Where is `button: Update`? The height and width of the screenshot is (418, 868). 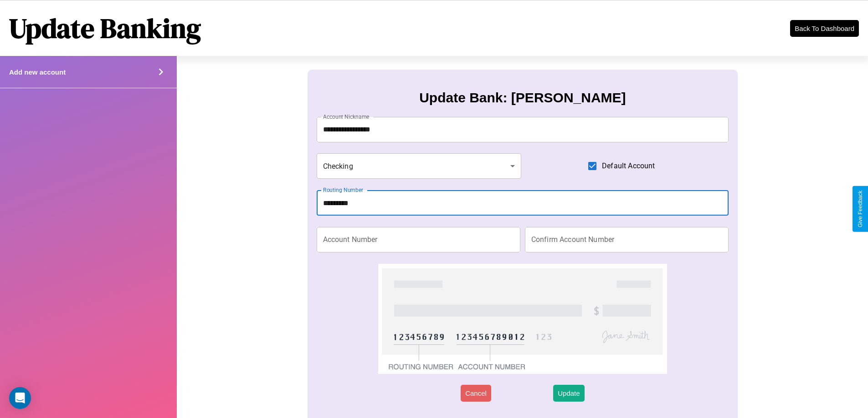 button: Update is located at coordinates (569, 393).